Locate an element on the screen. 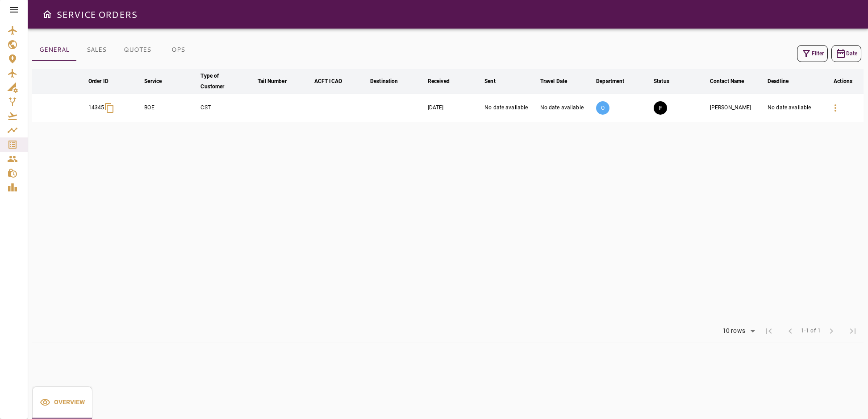 This screenshot has height=419, width=868. span: Deadline is located at coordinates (784, 81).